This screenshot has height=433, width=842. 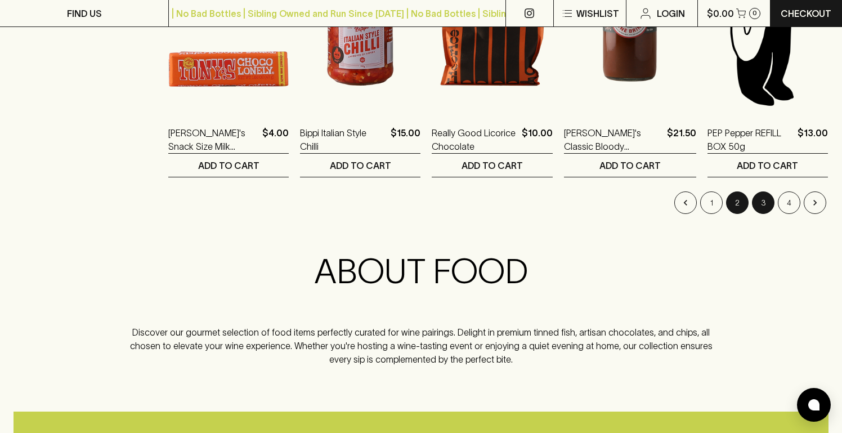 I want to click on a: Really Good Licorice Chocolate, so click(x=474, y=140).